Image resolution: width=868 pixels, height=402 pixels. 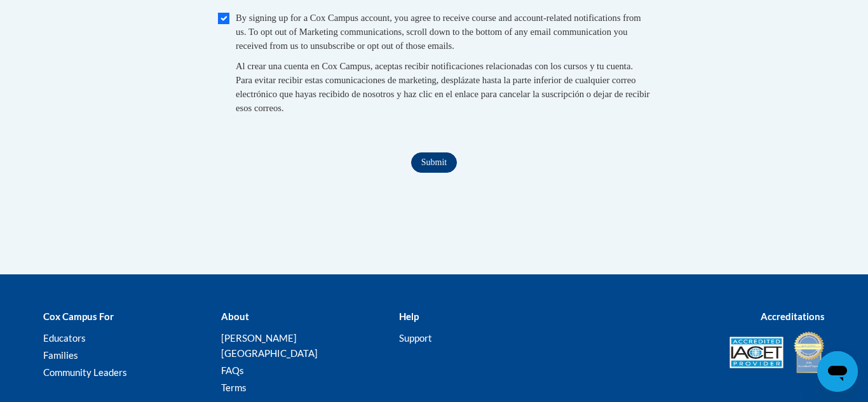 What do you see at coordinates (438, 32) in the screenshot?
I see `span: By signing up for a Cox Campus account, you agree to receive course and account-related notificat...` at bounding box center [438, 32].